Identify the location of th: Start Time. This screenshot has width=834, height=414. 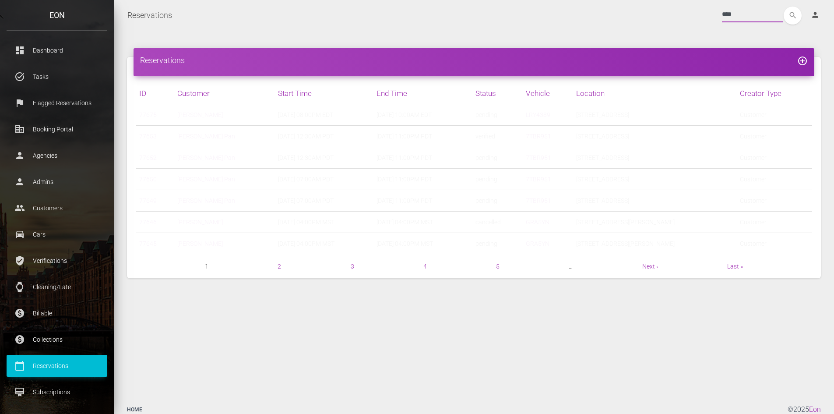
(324, 93).